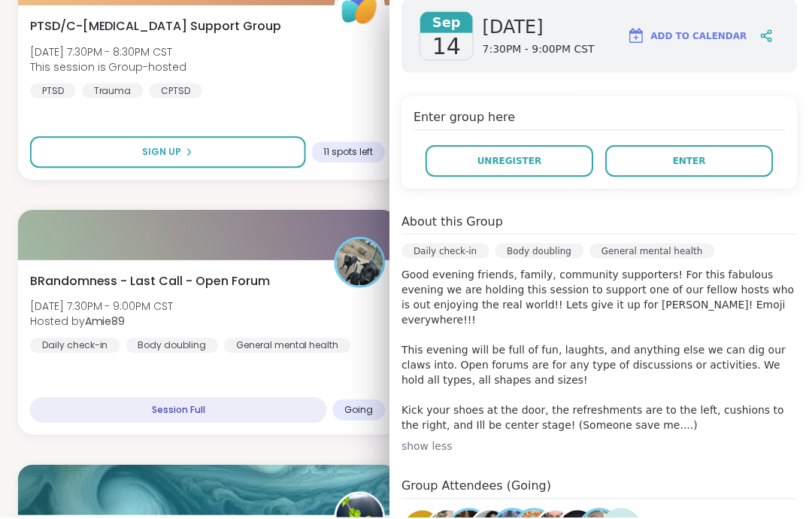  Describe the element at coordinates (350, 153) in the screenshot. I see `span: 11 spots left` at that location.